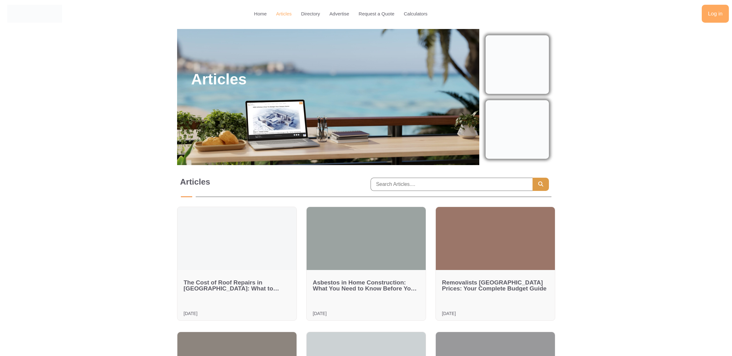  I want to click on a: Request a Quote, so click(376, 14).